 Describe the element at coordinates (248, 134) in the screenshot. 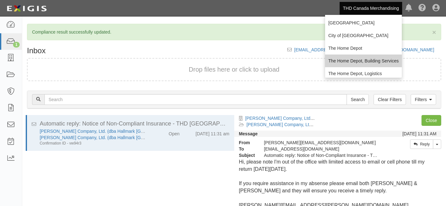

I see `strong: Message` at that location.